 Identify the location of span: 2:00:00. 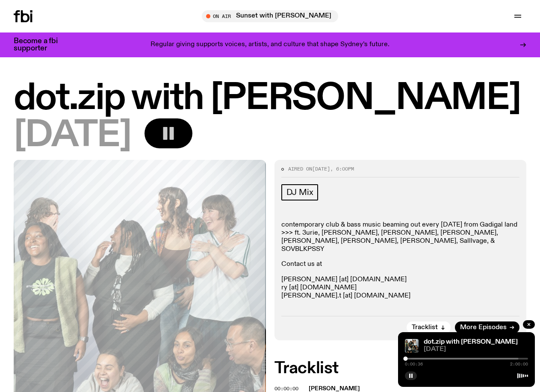
(519, 364).